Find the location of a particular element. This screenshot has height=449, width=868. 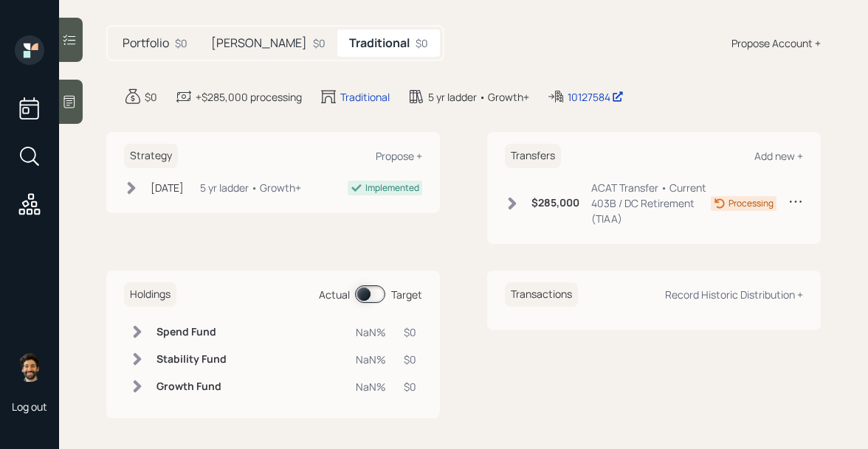

h6: Strategy is located at coordinates (151, 155).